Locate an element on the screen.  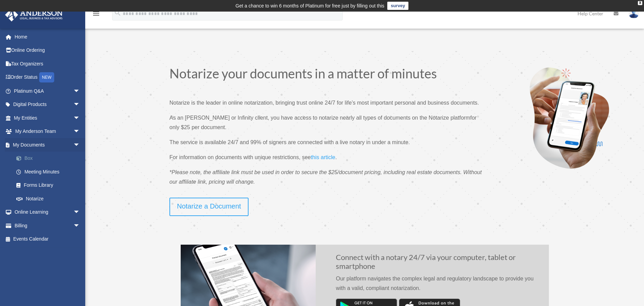
a: Box is located at coordinates (50, 158).